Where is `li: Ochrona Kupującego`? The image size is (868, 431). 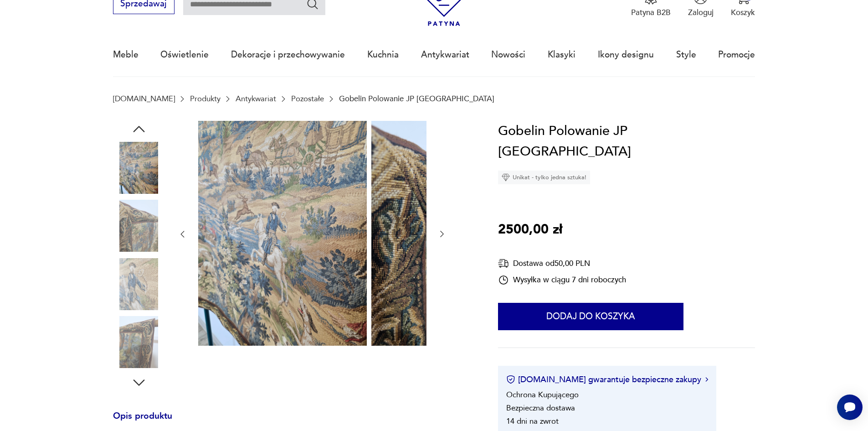 li: Ochrona Kupującego is located at coordinates (542, 394).